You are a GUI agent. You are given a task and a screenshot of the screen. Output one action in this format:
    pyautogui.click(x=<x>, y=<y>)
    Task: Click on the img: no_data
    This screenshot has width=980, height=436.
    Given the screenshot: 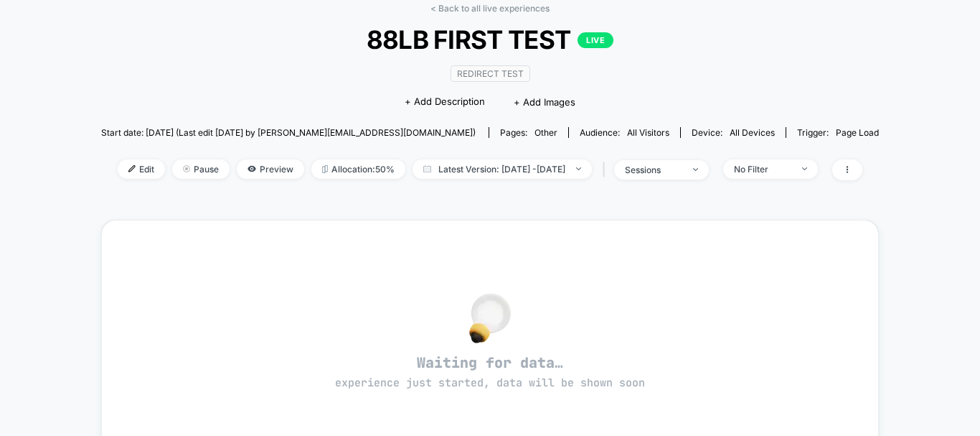 What is the action you would take?
    pyautogui.click(x=490, y=318)
    